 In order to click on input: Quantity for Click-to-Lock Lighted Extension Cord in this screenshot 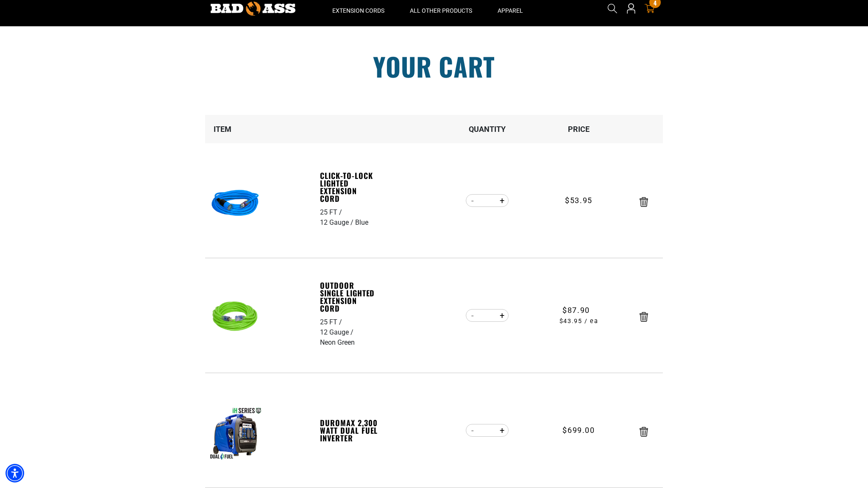, I will do `click(487, 200)`.